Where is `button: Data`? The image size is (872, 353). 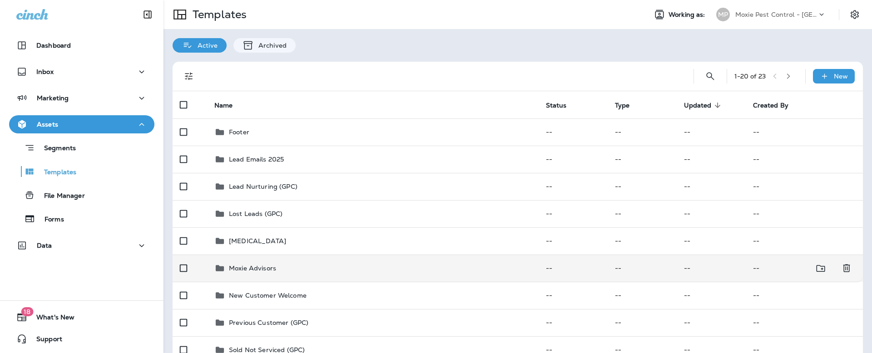 button: Data is located at coordinates (82, 246).